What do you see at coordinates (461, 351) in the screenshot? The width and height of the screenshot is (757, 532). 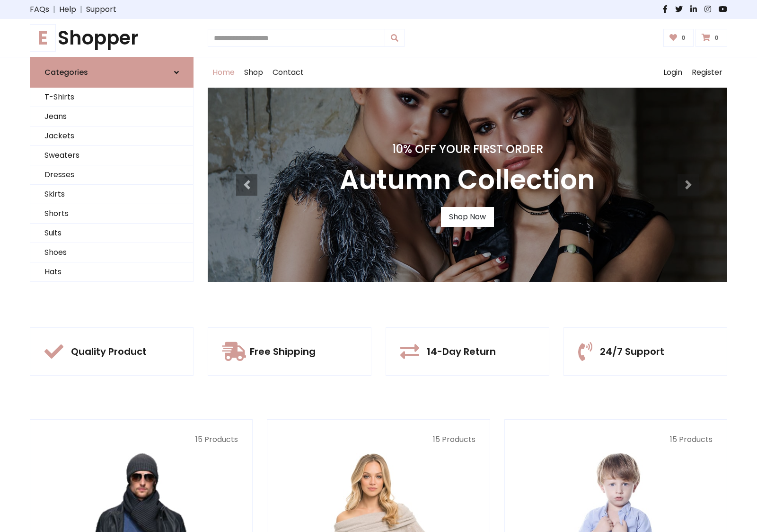 I see `h5: 14-Day Return` at bounding box center [461, 351].